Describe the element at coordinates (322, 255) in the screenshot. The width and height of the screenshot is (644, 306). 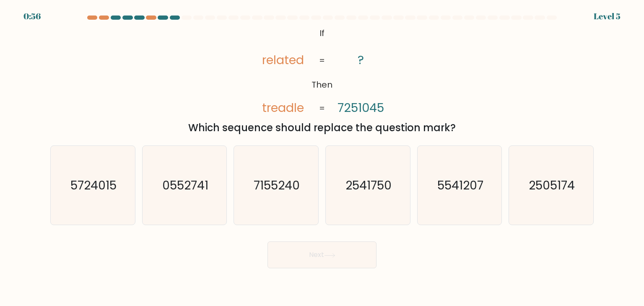
I see `button: Next` at that location.